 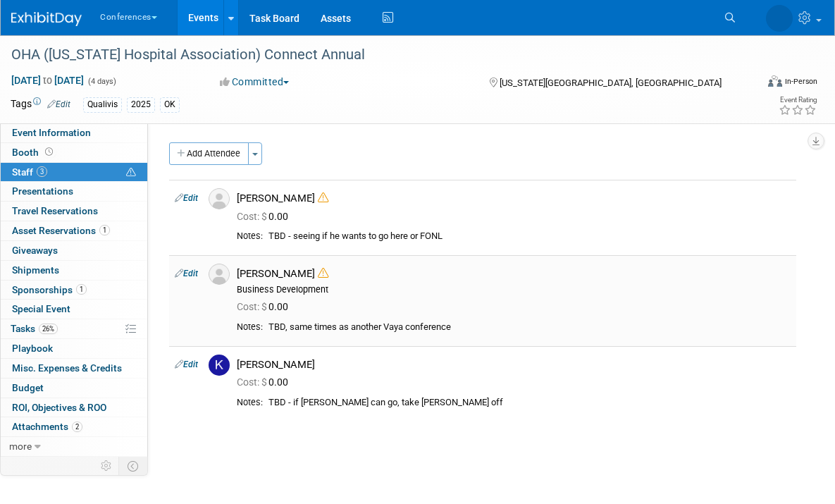 What do you see at coordinates (61, 231) in the screenshot?
I see `span: Asset Reservations` at bounding box center [61, 231].